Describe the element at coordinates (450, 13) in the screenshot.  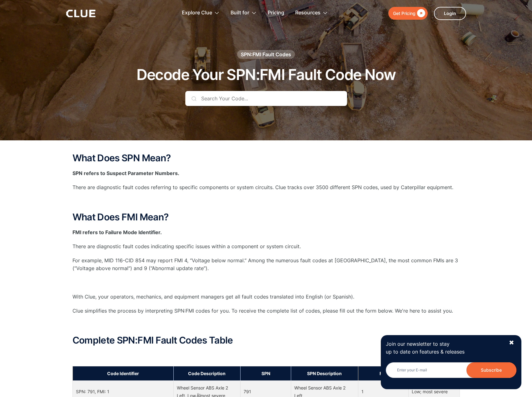
I see `a: Login` at that location.